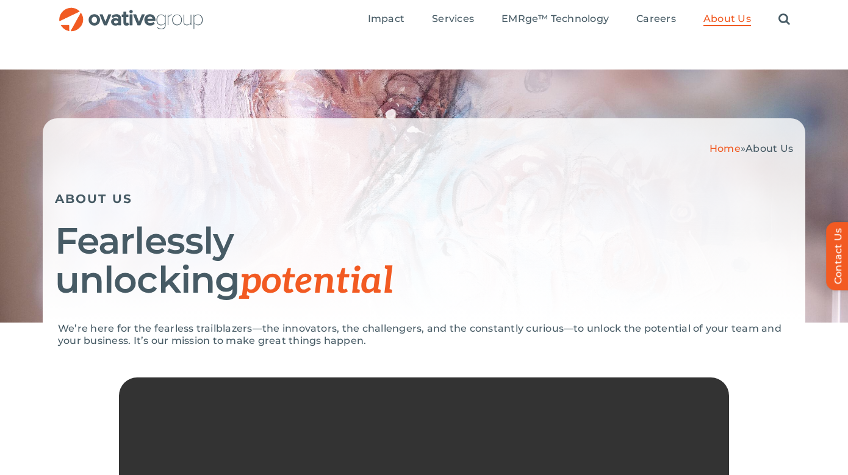 The height and width of the screenshot is (475, 848). I want to click on span: Careers, so click(655, 19).